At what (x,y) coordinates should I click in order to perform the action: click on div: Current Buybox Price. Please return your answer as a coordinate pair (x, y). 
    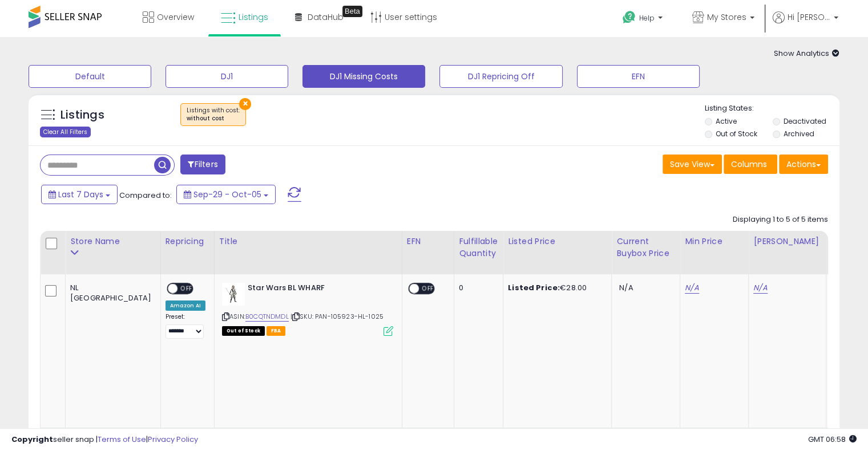
    Looking at the image, I should click on (646, 247).